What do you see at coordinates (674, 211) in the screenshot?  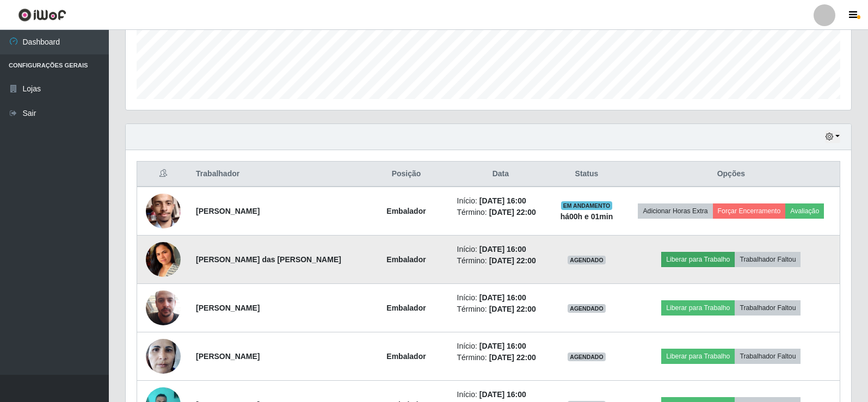 I see `button: Adicionar Horas Extra` at bounding box center [674, 211].